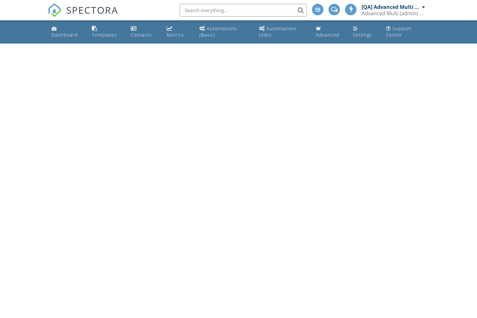  What do you see at coordinates (282, 32) in the screenshot?
I see `a: Automations (Advanced)` at bounding box center [282, 32].